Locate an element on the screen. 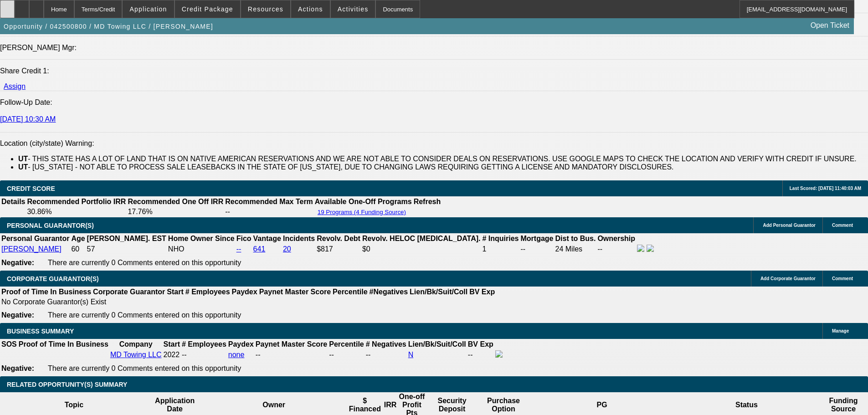 This screenshot has height=415, width=868. span: CORPORATE GUARANTOR(S) is located at coordinates (53, 279).